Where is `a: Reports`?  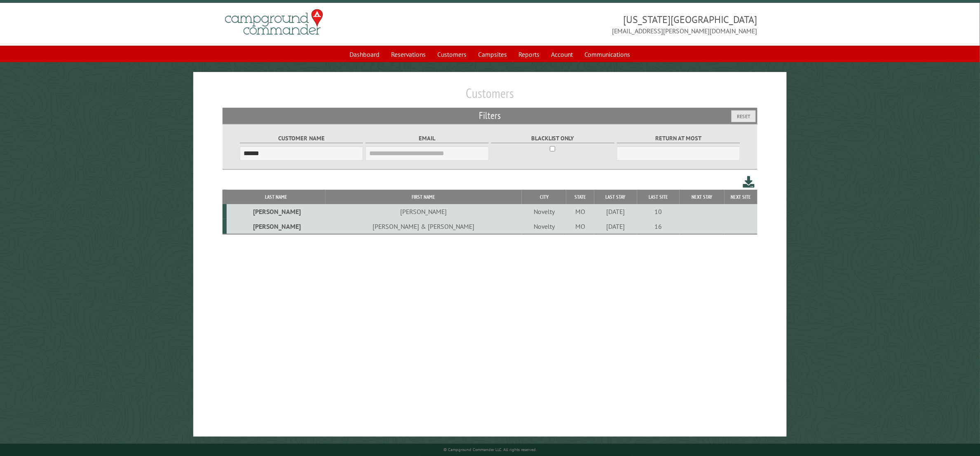
a: Reports is located at coordinates (529, 54).